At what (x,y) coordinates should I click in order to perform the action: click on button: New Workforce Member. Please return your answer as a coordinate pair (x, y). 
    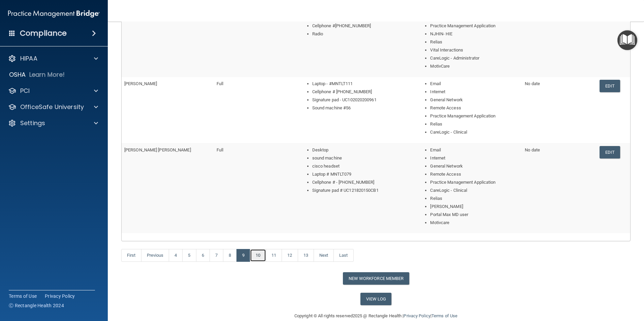
    Looking at the image, I should click on (376, 279).